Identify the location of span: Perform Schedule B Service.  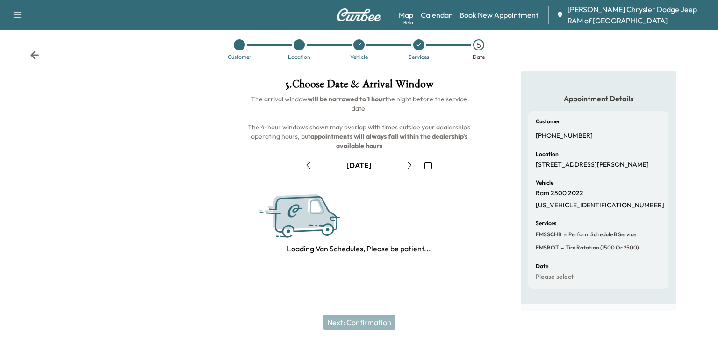
(602, 235).